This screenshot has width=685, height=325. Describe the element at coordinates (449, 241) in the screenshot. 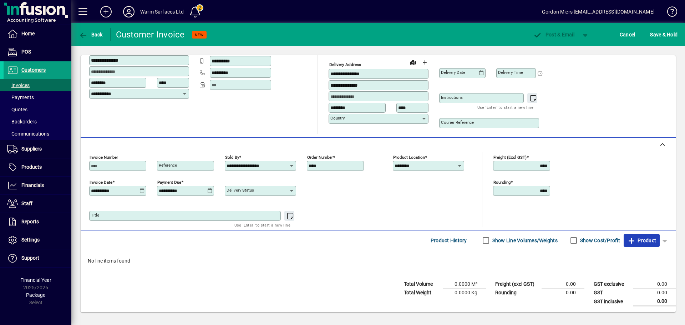

I see `span: Product History` at that location.